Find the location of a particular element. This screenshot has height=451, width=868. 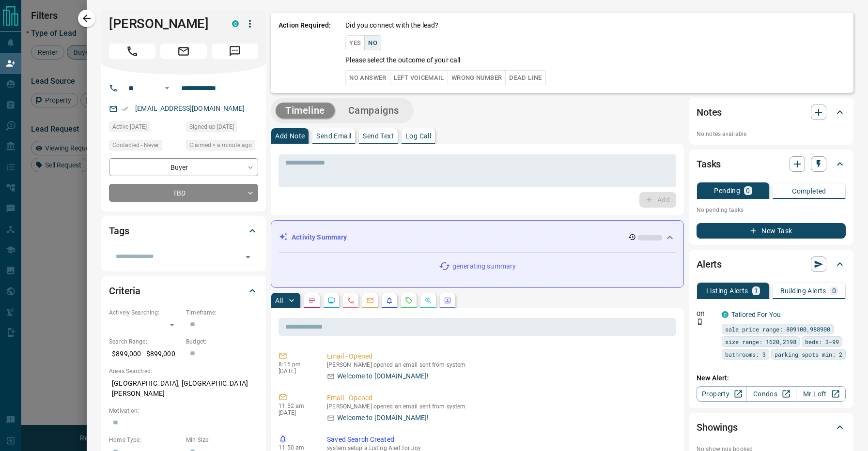

p: No pending tasks is located at coordinates (771, 210).